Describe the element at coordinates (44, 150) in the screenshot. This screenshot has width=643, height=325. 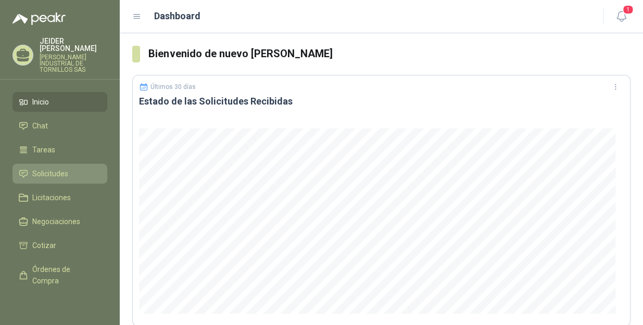
I see `span: Tareas` at that location.